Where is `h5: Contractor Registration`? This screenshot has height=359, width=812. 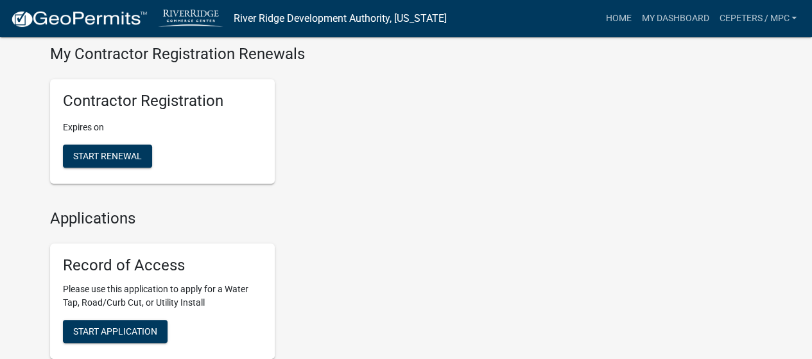
h5: Contractor Registration is located at coordinates (162, 101).